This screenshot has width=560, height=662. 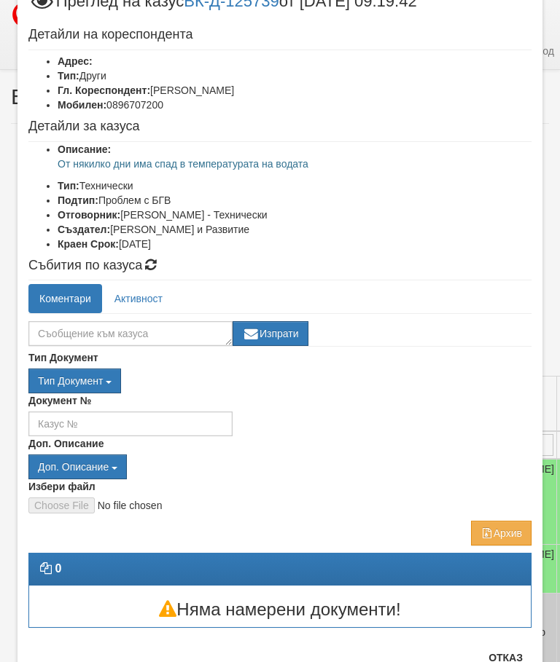 I want to click on b: Описание:, so click(x=84, y=149).